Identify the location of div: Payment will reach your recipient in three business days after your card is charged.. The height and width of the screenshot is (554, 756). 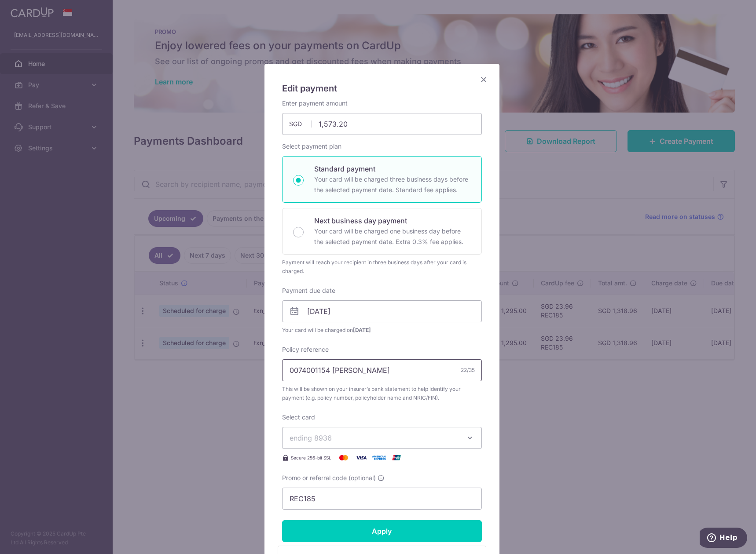
(382, 266).